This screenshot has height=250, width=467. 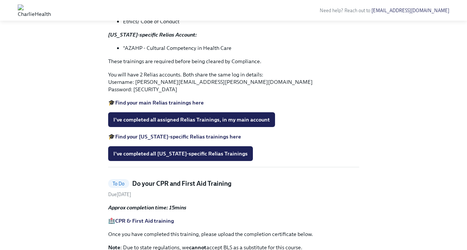 What do you see at coordinates (234, 234) in the screenshot?
I see `p: Once you have completed this training, please upload the completion certificate below.` at bounding box center [234, 234].